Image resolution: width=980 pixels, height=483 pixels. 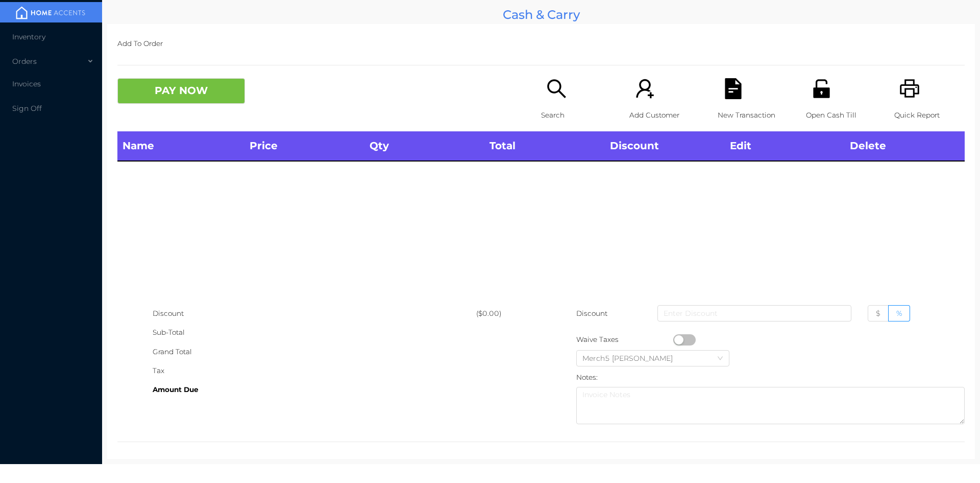 I want to click on th: Qty, so click(x=425, y=146).